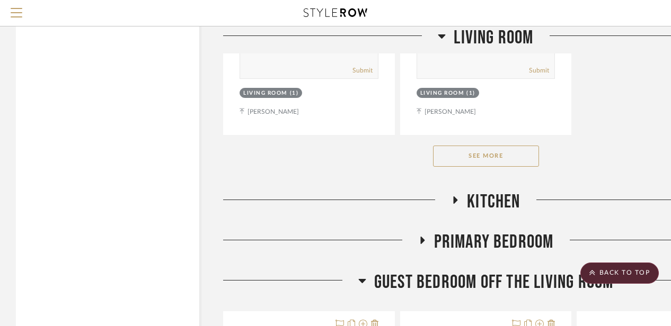 This screenshot has height=326, width=671. What do you see at coordinates (493, 202) in the screenshot?
I see `span: Kitchen` at bounding box center [493, 202].